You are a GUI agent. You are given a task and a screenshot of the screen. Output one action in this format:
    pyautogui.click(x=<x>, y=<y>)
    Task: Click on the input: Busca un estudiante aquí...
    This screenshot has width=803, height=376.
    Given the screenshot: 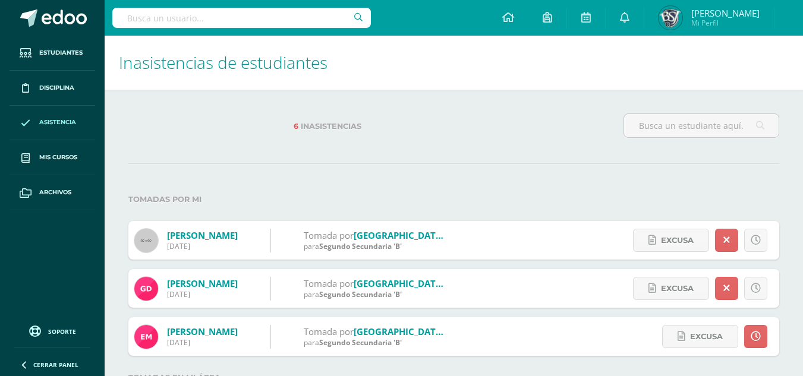 What is the action you would take?
    pyautogui.click(x=701, y=125)
    